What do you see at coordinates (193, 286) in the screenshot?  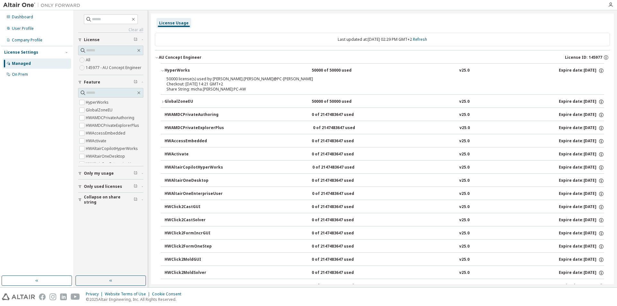 I see `div: HWCompose` at bounding box center [193, 286].